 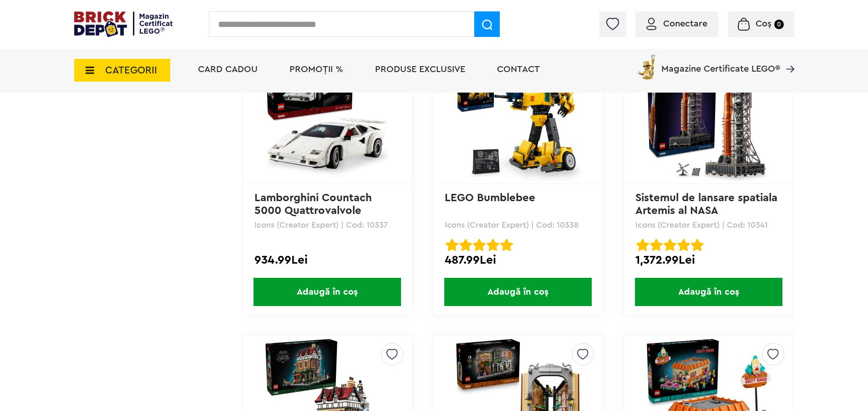 What do you see at coordinates (316, 70) in the screenshot?
I see `span: PROMOȚII %` at bounding box center [316, 70].